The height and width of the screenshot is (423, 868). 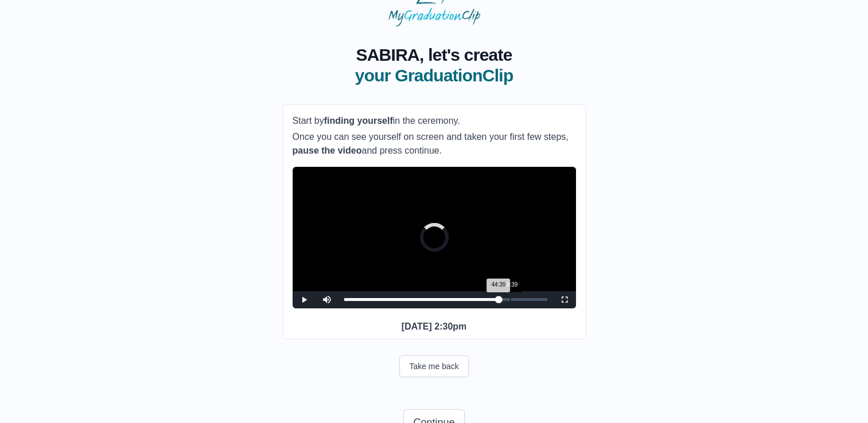 I want to click on span: SABIRA, let's create, so click(x=434, y=55).